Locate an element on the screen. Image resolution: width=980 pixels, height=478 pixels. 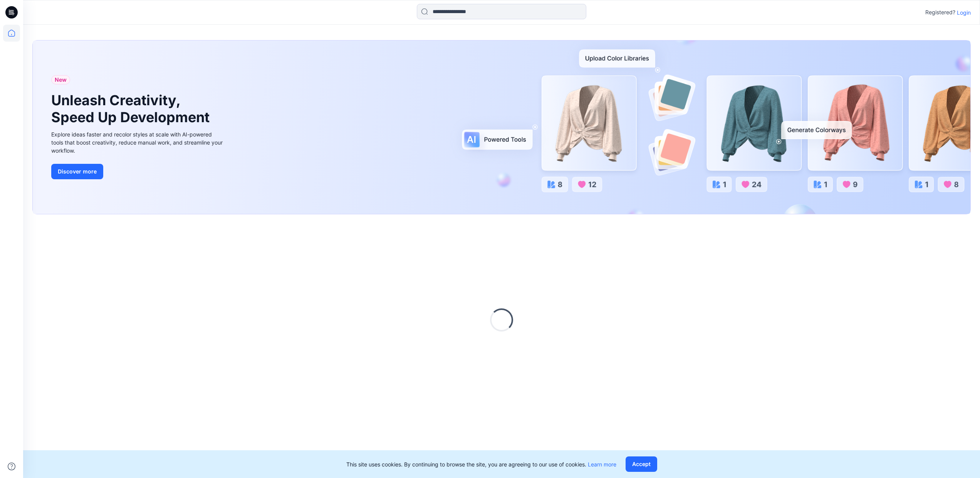
a: Discover more is located at coordinates (138, 172).